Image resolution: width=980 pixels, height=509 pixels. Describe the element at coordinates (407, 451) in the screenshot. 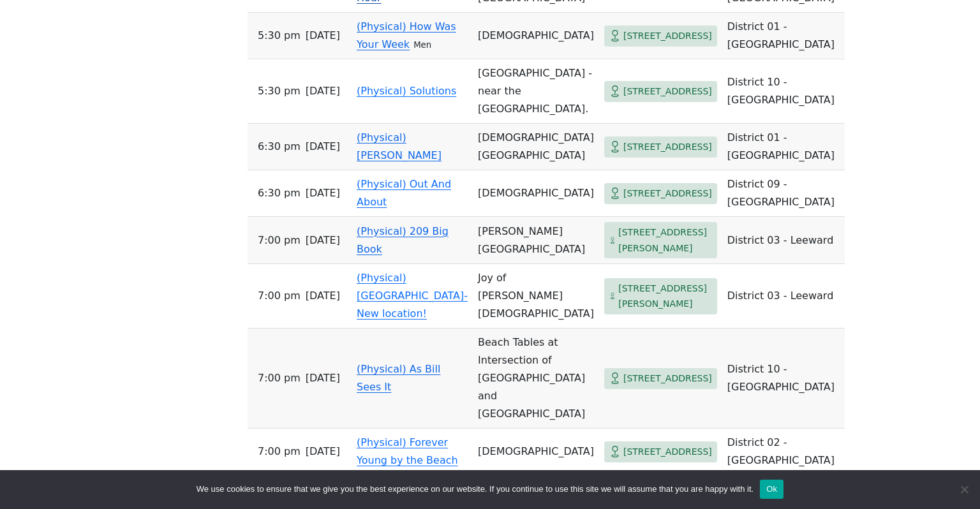

I see `a: (Physical) Forever Young by the Beach` at that location.